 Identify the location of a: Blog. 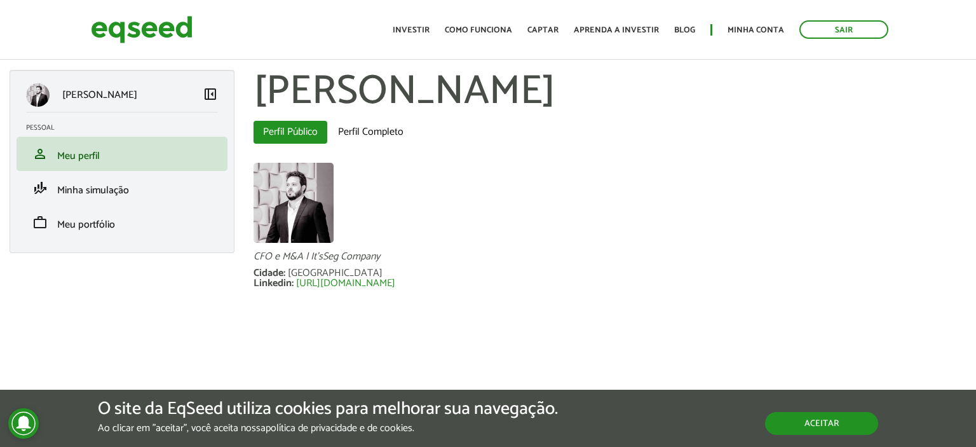
(684, 30).